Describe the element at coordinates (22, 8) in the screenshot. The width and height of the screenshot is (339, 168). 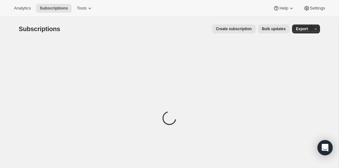
I see `span: Analytics` at that location.